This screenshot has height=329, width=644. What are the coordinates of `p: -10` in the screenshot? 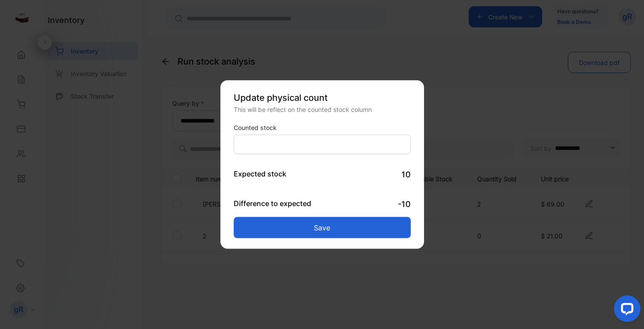 It's located at (404, 204).